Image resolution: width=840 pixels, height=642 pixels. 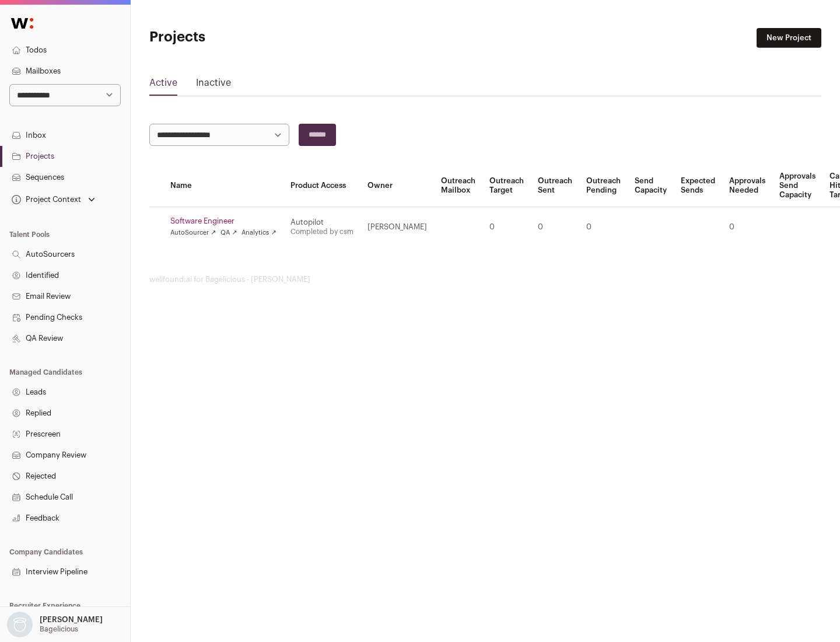 What do you see at coordinates (697, 186) in the screenshot?
I see `th: Expected Sends` at bounding box center [697, 186].